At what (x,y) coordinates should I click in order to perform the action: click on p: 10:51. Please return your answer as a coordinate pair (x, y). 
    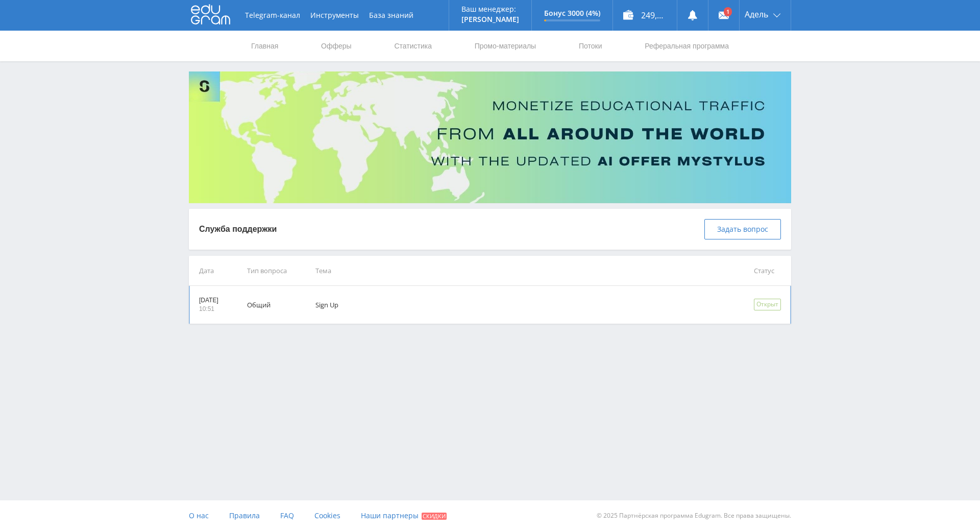
    Looking at the image, I should click on (209, 309).